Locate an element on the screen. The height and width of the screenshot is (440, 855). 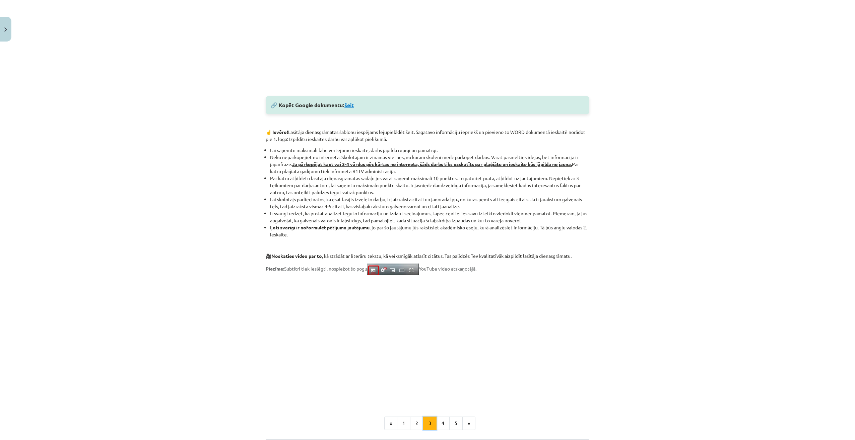
button: 4 is located at coordinates (443, 423).